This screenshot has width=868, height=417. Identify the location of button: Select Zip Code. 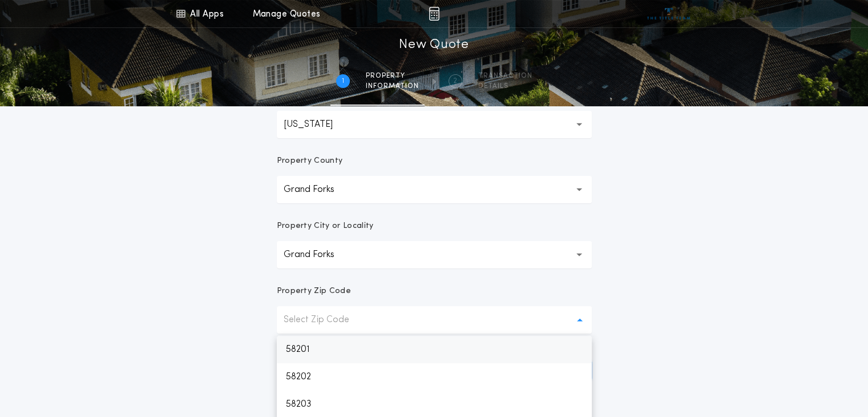
(434, 320).